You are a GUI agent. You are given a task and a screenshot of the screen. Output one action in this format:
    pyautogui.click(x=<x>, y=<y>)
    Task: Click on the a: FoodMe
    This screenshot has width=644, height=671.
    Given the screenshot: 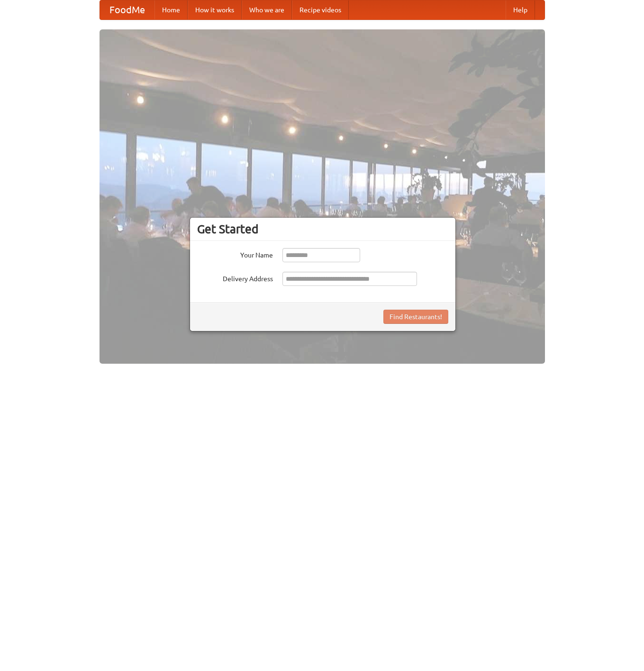 What is the action you would take?
    pyautogui.click(x=127, y=10)
    